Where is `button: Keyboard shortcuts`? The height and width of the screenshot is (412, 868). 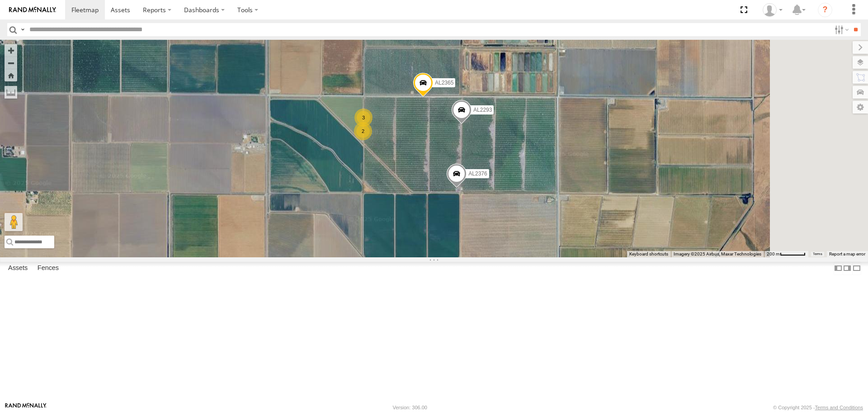
button: Keyboard shortcuts is located at coordinates (649, 254).